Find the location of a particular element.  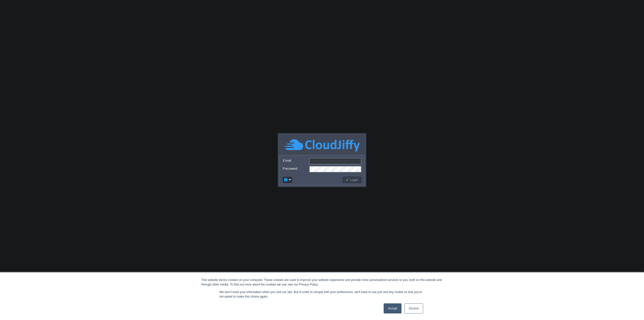

button: Login is located at coordinates (352, 180).